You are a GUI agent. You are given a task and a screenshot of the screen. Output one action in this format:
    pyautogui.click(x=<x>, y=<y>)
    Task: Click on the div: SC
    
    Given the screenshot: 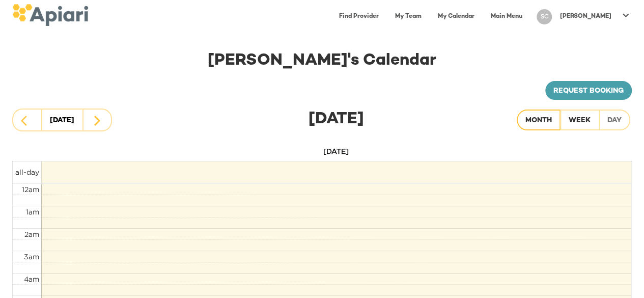 What is the action you would take?
    pyautogui.click(x=544, y=17)
    